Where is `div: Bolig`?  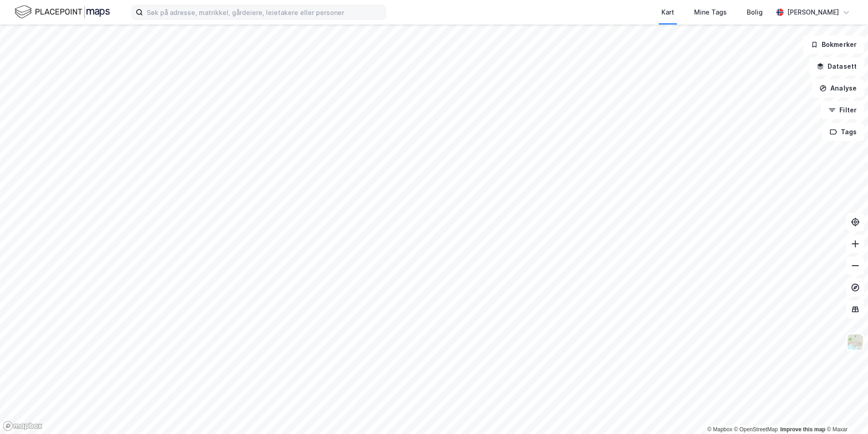
div: Bolig is located at coordinates (755, 13).